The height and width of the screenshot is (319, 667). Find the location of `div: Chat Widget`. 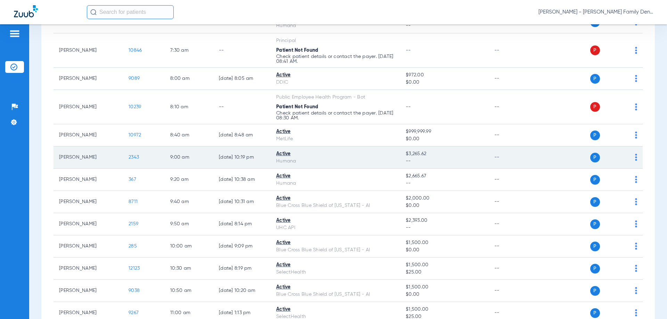

div: Chat Widget is located at coordinates (649, 302).